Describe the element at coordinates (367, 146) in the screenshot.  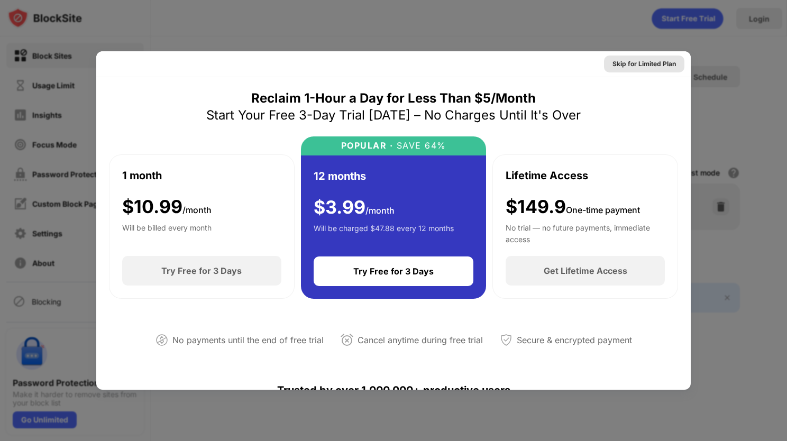
I see `div: POPULAR ·` at that location.